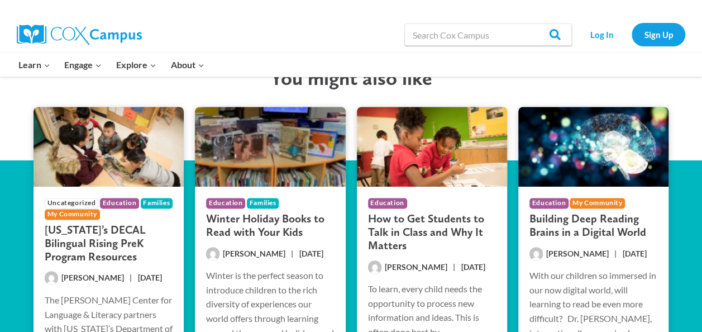 This screenshot has width=702, height=332. I want to click on input: Search Cox Campus, so click(488, 35).